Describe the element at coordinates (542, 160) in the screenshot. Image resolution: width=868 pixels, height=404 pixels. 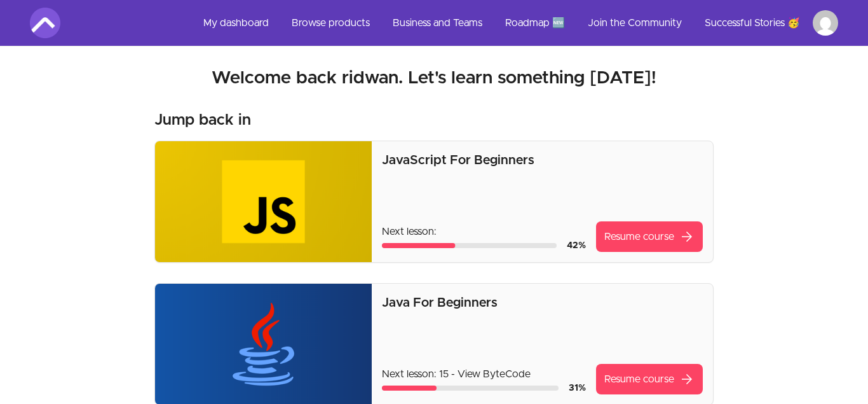
I see `p: JavaScript For Beginners` at that location.